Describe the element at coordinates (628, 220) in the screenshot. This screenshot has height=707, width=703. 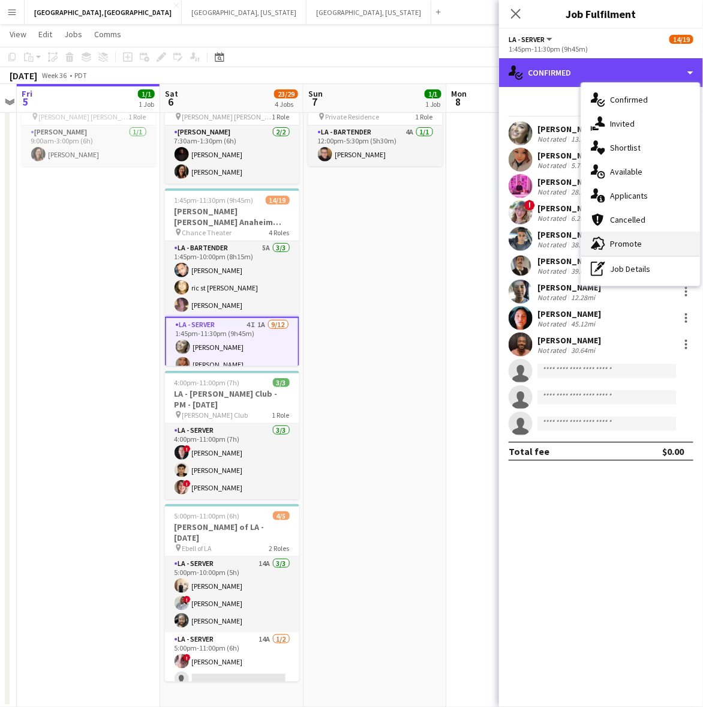
I see `span: Cancelled` at that location.